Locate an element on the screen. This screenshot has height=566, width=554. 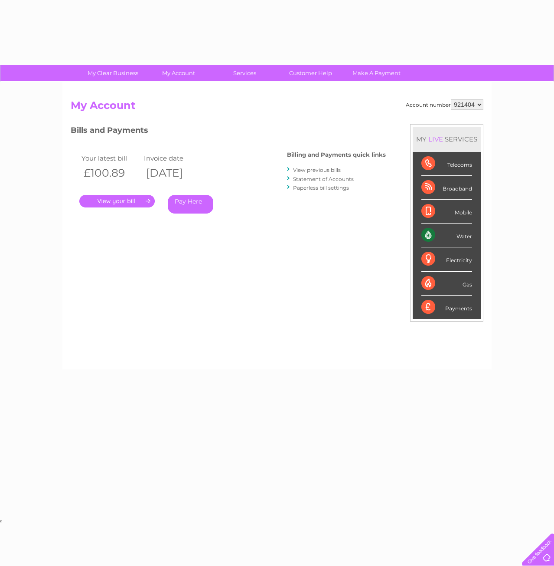
div: MY SERVICES is located at coordinates (447, 139).